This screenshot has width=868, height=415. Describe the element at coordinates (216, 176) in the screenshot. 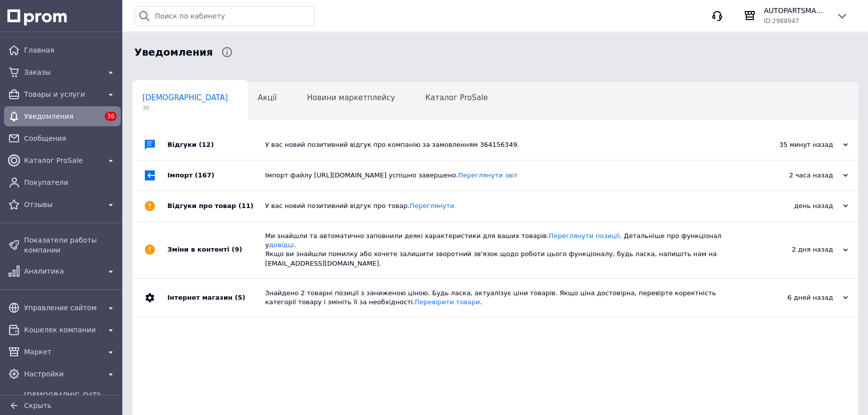

I see `div: Імпорт` at that location.